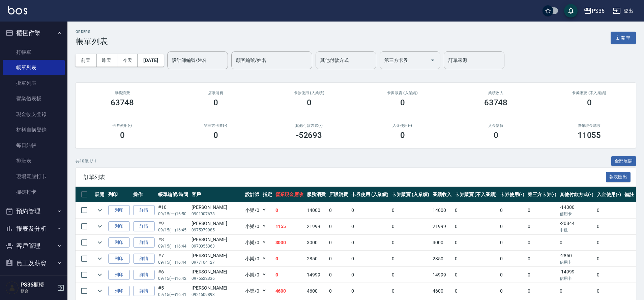 Image resolution: width=644 pixels, height=300 pixels. What do you see at coordinates (576, 230) in the screenshot?
I see `p: 中租` at bounding box center [576, 230].